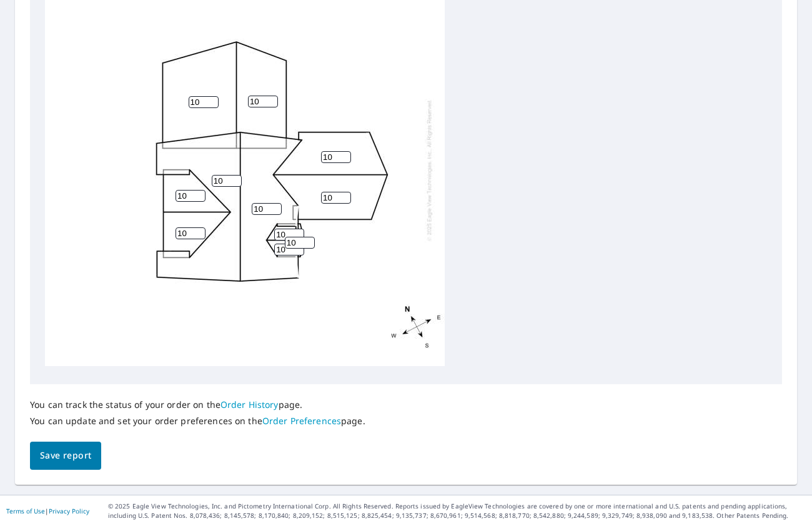  Describe the element at coordinates (197, 404) in the screenshot. I see `p: You can track the status of your order on the page.` at that location.